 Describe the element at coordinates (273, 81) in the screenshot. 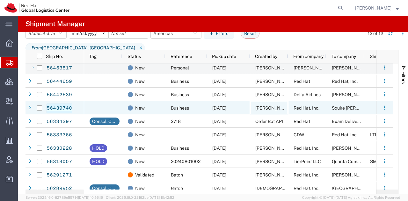

I see `span: Cullen Grover` at that location.